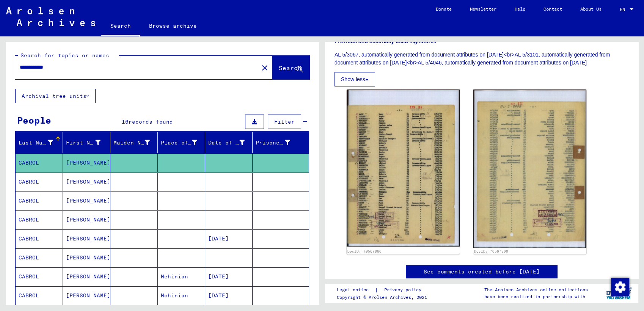 Image resolution: width=644 pixels, height=311 pixels. Describe the element at coordinates (173, 26) in the screenshot. I see `a: Browse archive` at that location.